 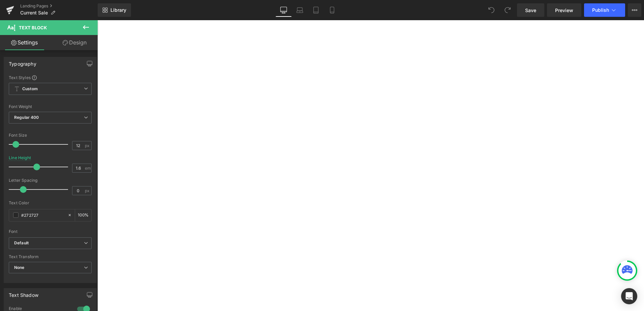 I want to click on a: Desktop, so click(x=284, y=10).